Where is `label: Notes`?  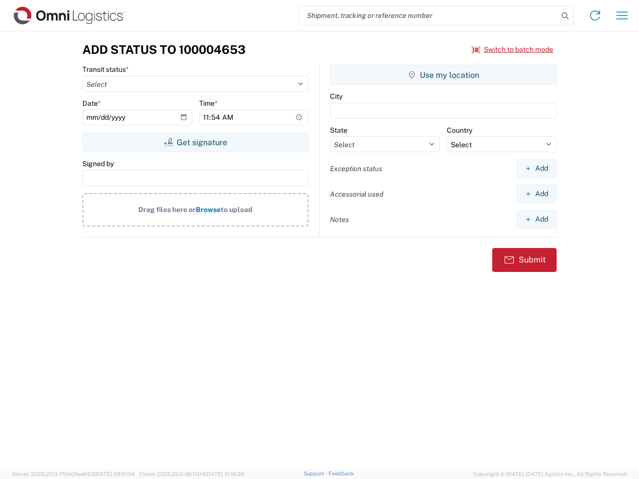 label: Notes is located at coordinates (340, 220).